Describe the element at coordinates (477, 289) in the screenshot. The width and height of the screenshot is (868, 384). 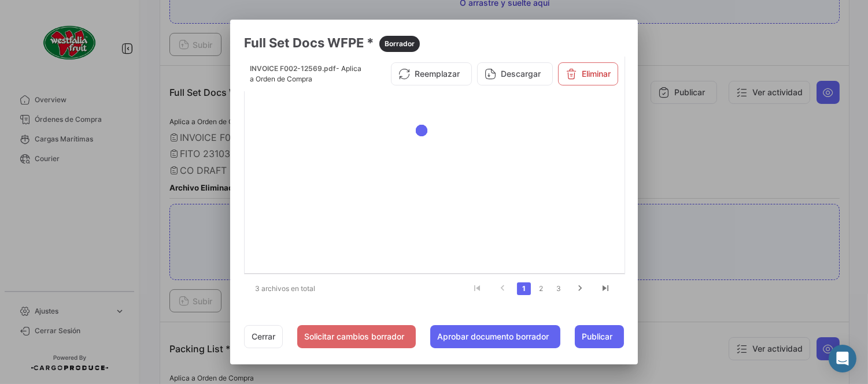
I see `a: go to first page` at that location.